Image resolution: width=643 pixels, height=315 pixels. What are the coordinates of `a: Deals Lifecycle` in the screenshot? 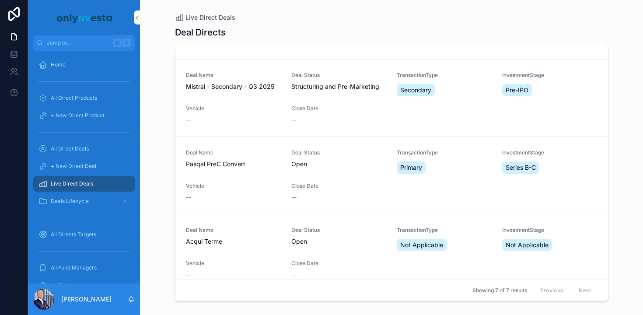 It's located at (84, 201).